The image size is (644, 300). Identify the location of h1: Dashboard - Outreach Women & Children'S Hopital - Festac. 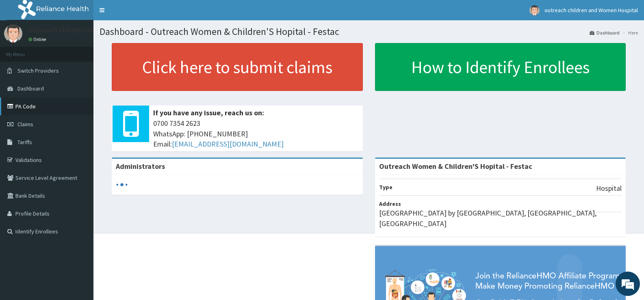
(369, 32).